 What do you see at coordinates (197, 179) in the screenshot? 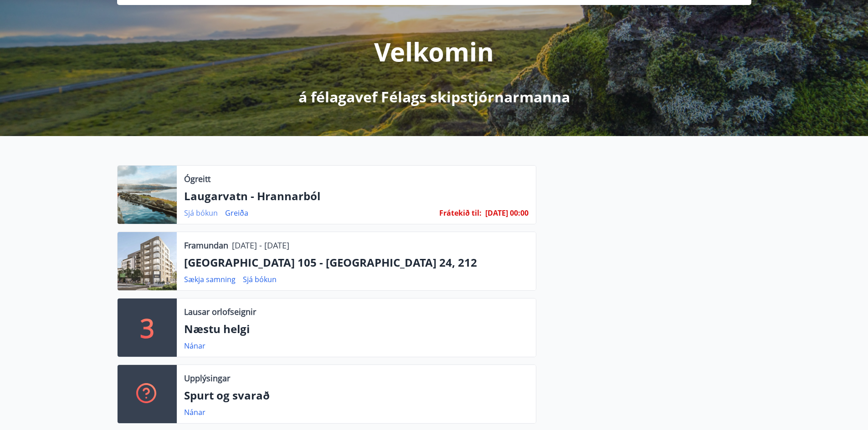
I see `p: Ógreitt` at bounding box center [197, 179].